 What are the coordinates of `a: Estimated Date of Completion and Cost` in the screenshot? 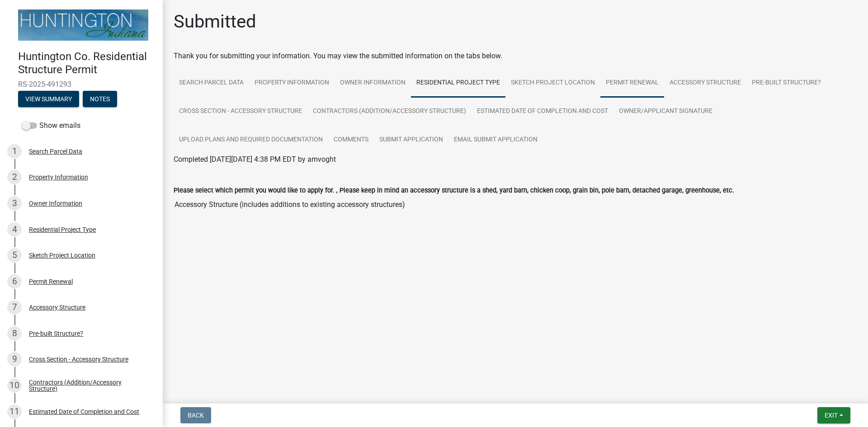 It's located at (542, 112).